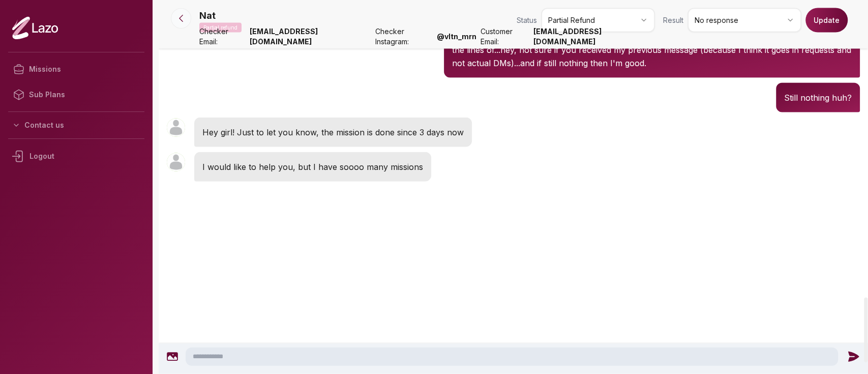 The width and height of the screenshot is (868, 374). Describe the element at coordinates (827, 20) in the screenshot. I see `button: Update` at that location.